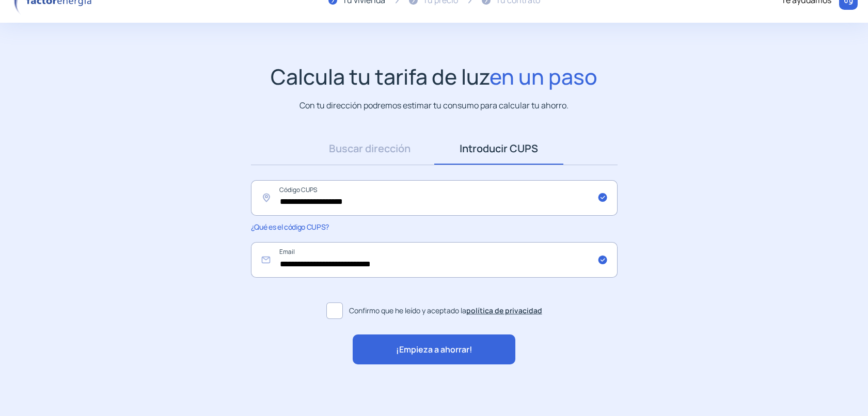  What do you see at coordinates (543, 76) in the screenshot?
I see `span: en un paso` at bounding box center [543, 76].